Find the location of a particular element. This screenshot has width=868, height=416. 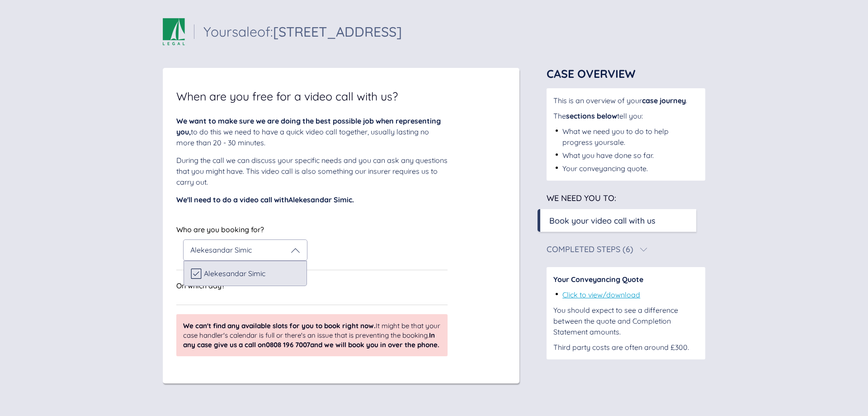

div: Completed Steps (6) is located at coordinates (590, 249).